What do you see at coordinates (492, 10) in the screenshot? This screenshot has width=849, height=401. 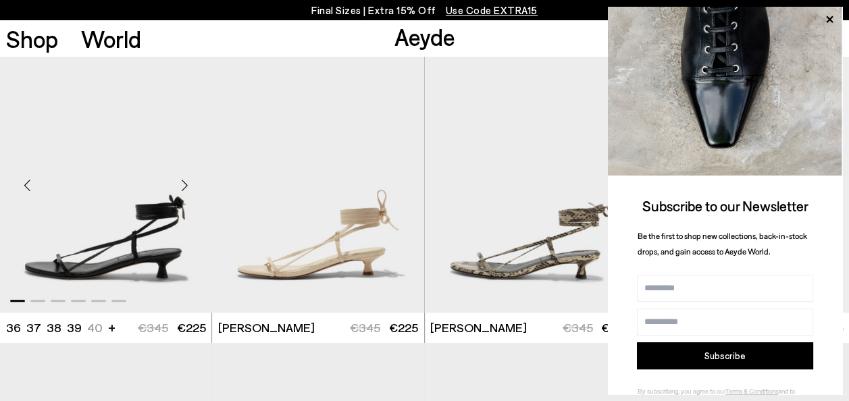 I see `span: Navigate to /collections/ss25-final-sizes` at bounding box center [492, 10].